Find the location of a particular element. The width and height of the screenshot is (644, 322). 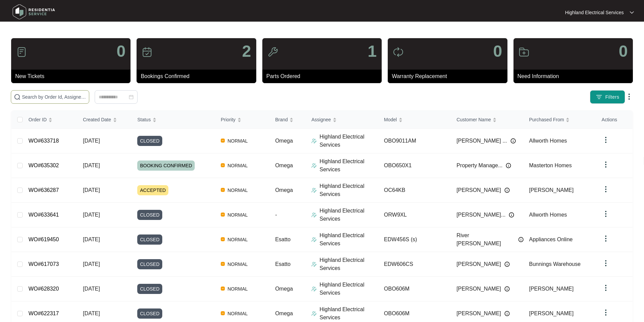

a: WO#617073 is located at coordinates (44, 264).